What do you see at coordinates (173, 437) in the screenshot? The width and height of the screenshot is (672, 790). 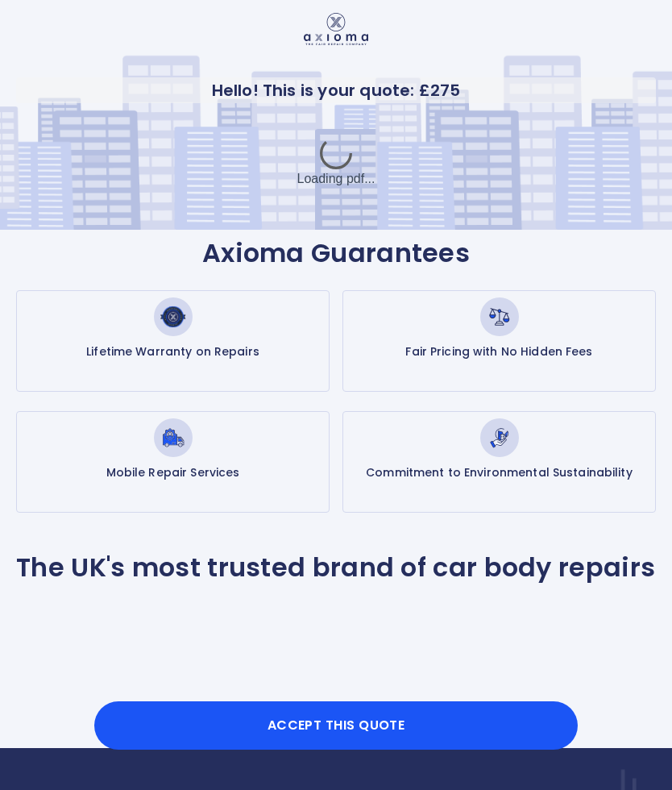 I see `img: Mobile Repair Services` at bounding box center [173, 437].